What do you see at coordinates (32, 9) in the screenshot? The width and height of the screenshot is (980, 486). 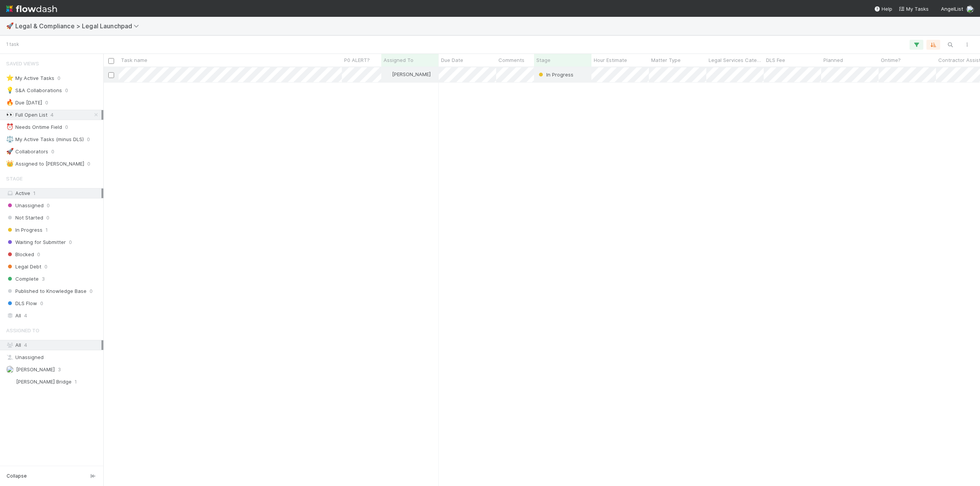 I see `img: logo-inverted-e16ddd16eac7371096b0.svg` at bounding box center [32, 9].